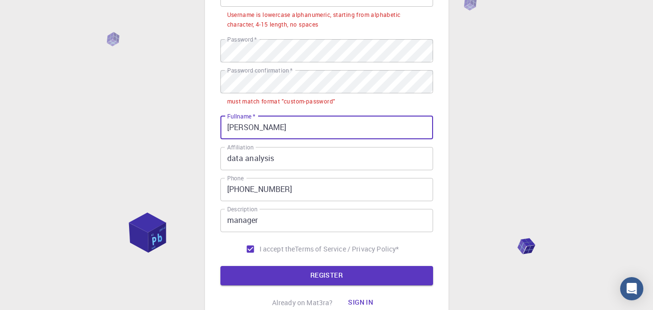  Describe the element at coordinates (281, 101) in the screenshot. I see `div: must match format "custom-password"` at that location.